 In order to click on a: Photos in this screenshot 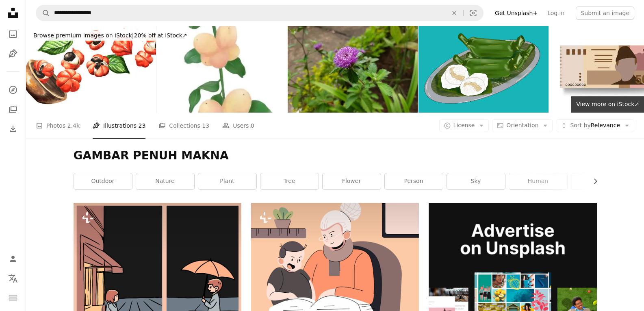, I will do `click(13, 34)`.